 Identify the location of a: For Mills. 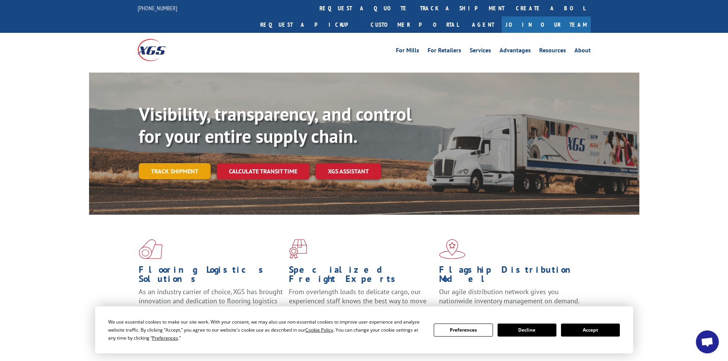
(407, 52).